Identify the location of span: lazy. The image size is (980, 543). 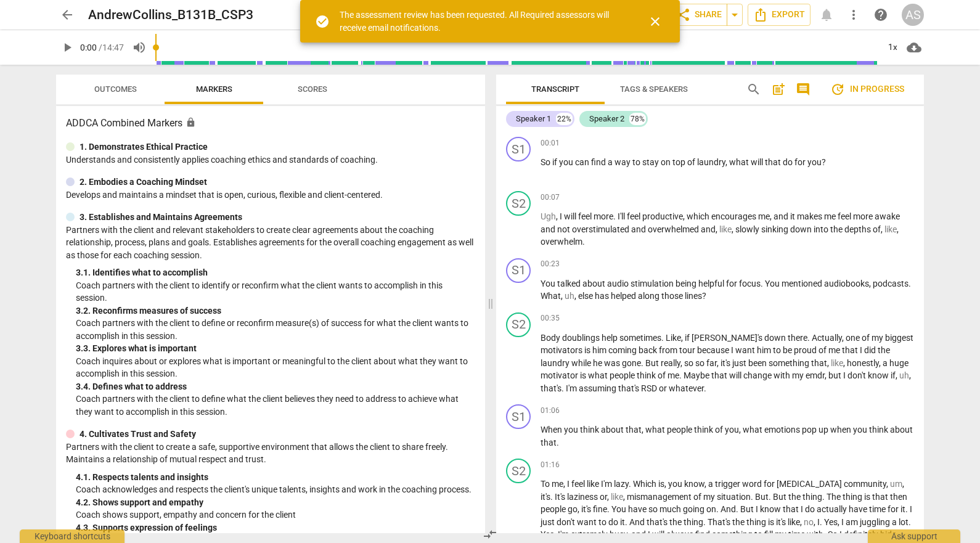
(622, 484).